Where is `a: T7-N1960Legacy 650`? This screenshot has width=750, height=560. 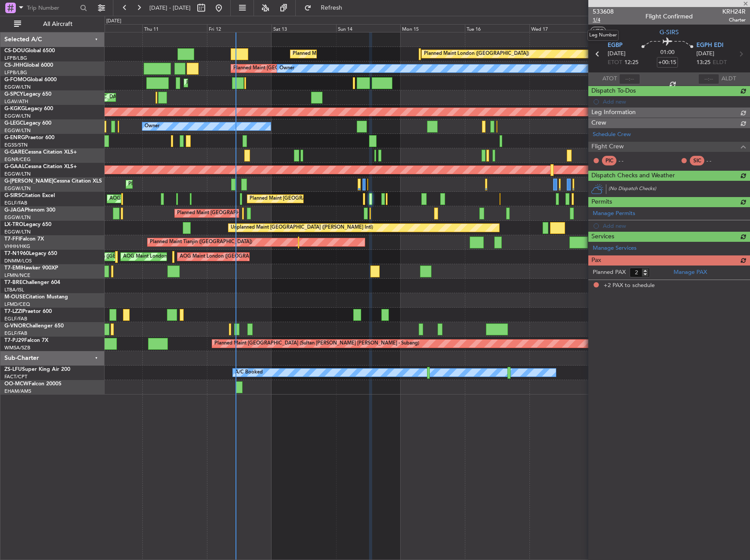 a: T7-N1960Legacy 650 is located at coordinates (31, 254).